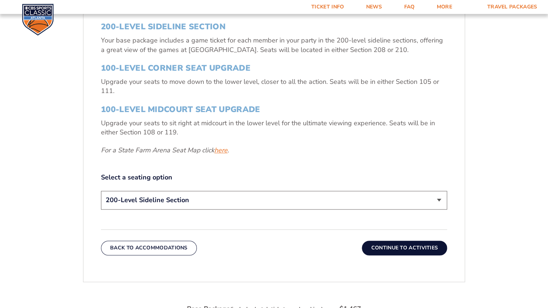  What do you see at coordinates (38, 19) in the screenshot?
I see `img: CBS Sports Classic` at bounding box center [38, 19].